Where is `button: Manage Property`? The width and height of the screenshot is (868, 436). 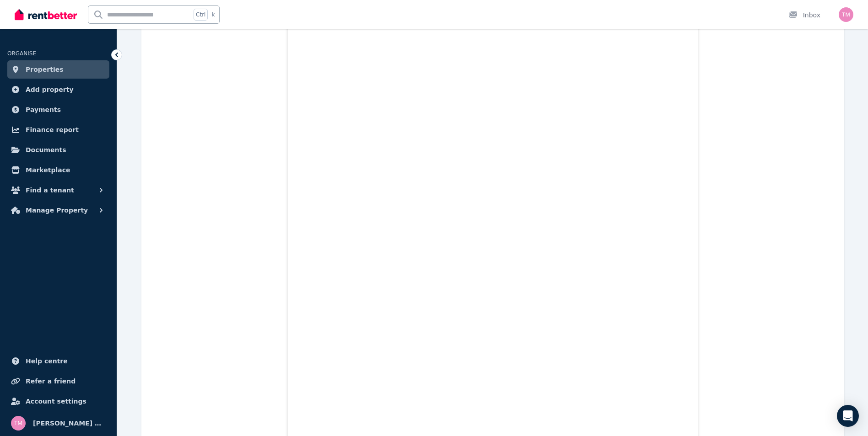
button: Manage Property is located at coordinates (58, 210).